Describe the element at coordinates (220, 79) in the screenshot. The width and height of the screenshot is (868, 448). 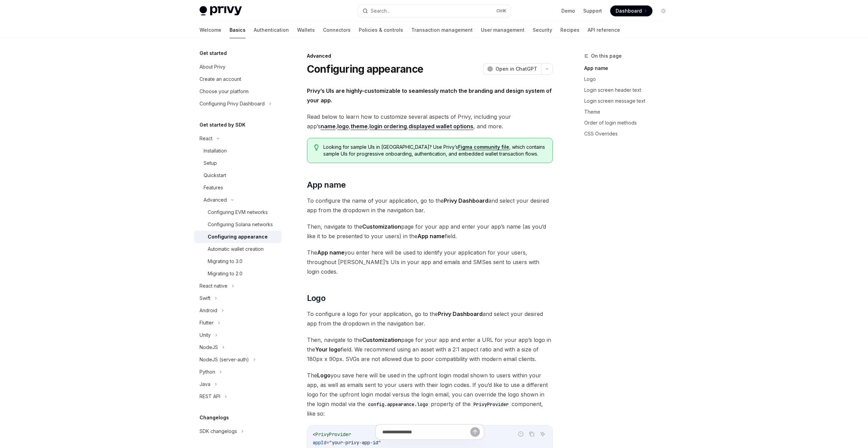
I see `div: Create an account` at that location.